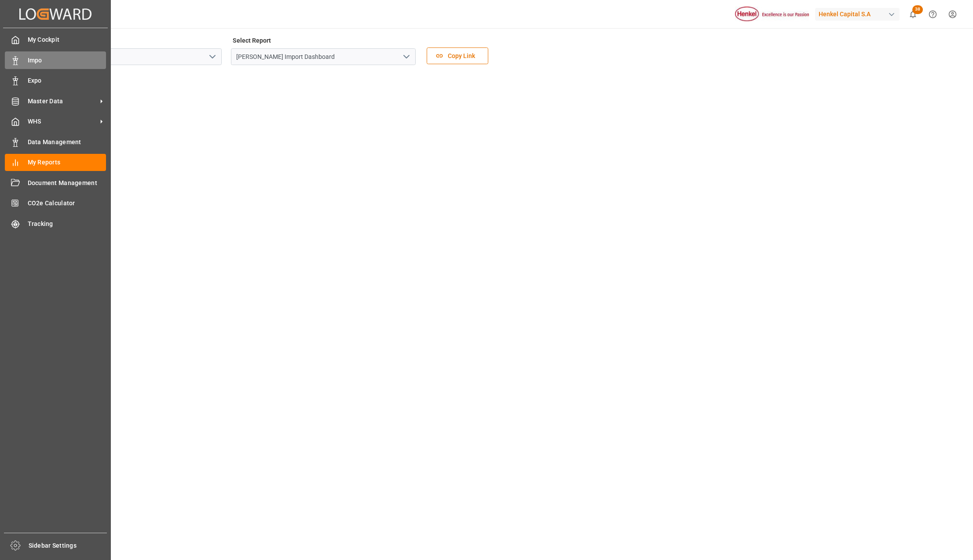 The image size is (973, 560). What do you see at coordinates (55, 162) in the screenshot?
I see `a: My Reports` at bounding box center [55, 162].